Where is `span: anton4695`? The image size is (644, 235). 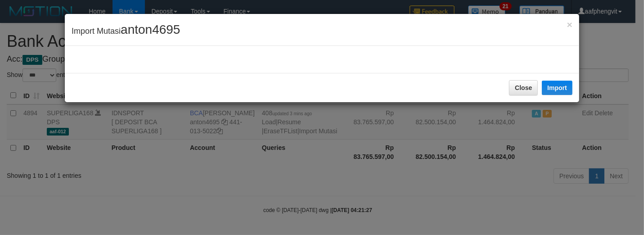
span: anton4695 is located at coordinates (150, 29).